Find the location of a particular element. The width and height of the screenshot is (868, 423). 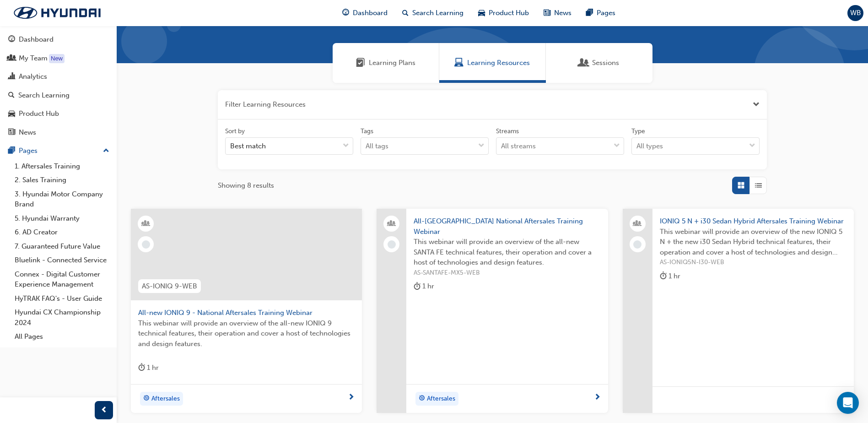

div: 1 hr is located at coordinates (148, 368).